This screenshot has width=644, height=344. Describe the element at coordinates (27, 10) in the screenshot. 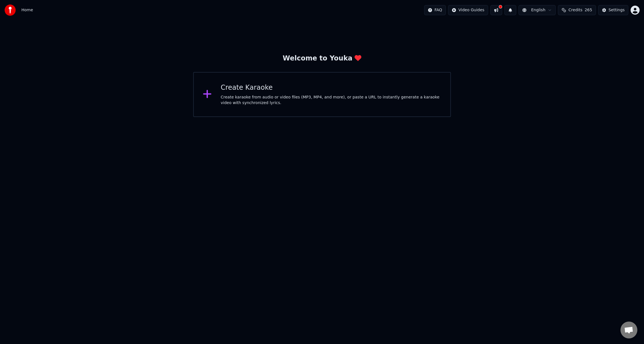

I see `nav: breadcrumb` at that location.